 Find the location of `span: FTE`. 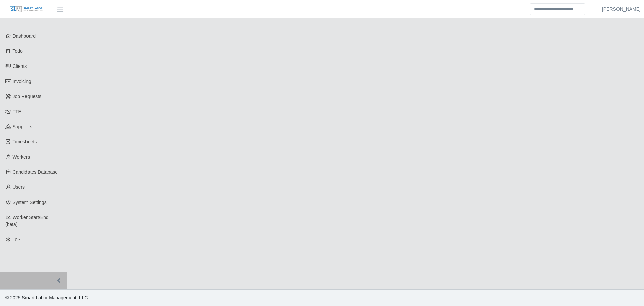

span: FTE is located at coordinates (17, 112).